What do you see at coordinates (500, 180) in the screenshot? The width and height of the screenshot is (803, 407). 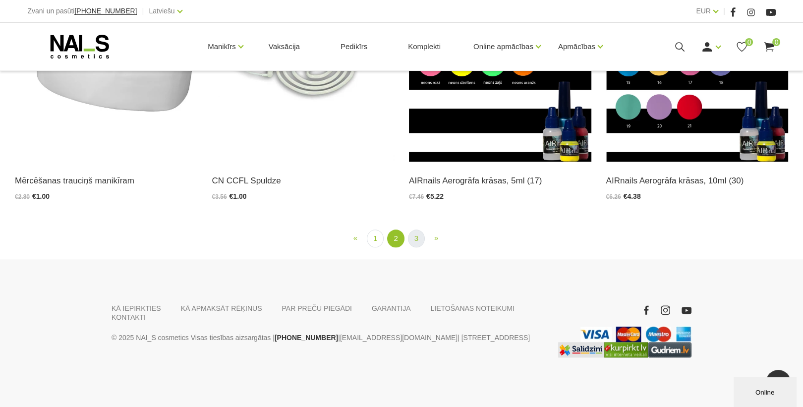 I see `a: AIRnails Aerogrāfa krāsas, 5ml (17)` at bounding box center [500, 180].